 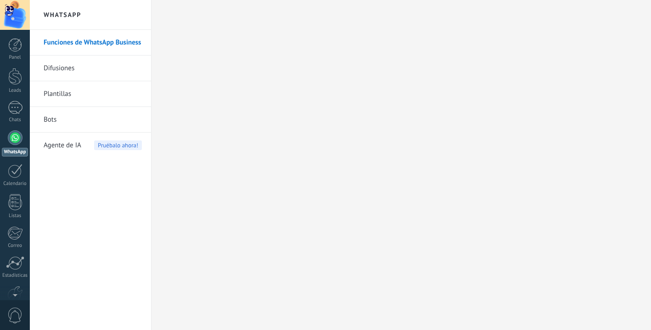 What do you see at coordinates (15, 57) in the screenshot?
I see `div: Panel` at bounding box center [15, 57].